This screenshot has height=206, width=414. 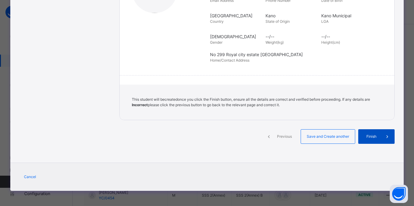 What do you see at coordinates (371, 136) in the screenshot?
I see `span: Finish` at bounding box center [371, 136].